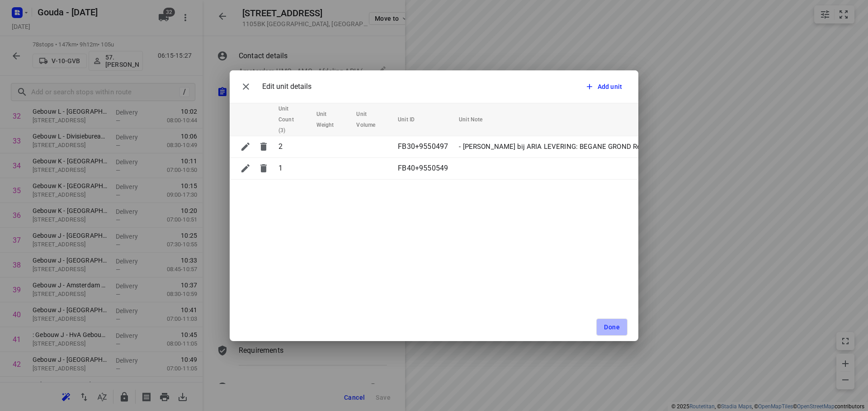 The width and height of the screenshot is (868, 411). Describe the element at coordinates (372, 120) in the screenshot. I see `span: Unit Volume` at that location.